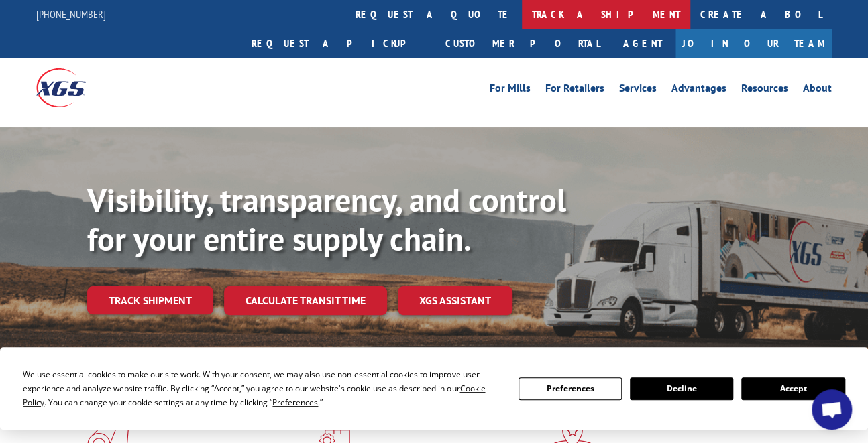  Describe the element at coordinates (699, 91) in the screenshot. I see `a: Advantages` at that location.